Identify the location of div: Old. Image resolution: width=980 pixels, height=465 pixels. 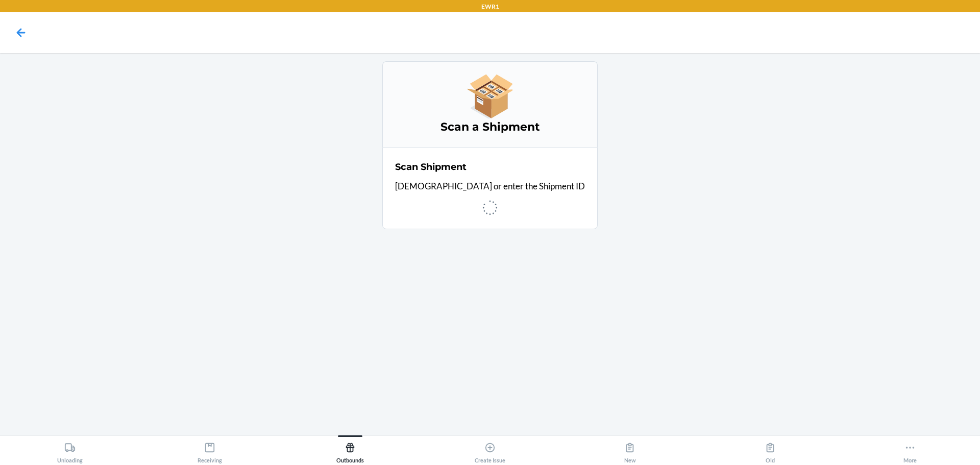
(770, 451).